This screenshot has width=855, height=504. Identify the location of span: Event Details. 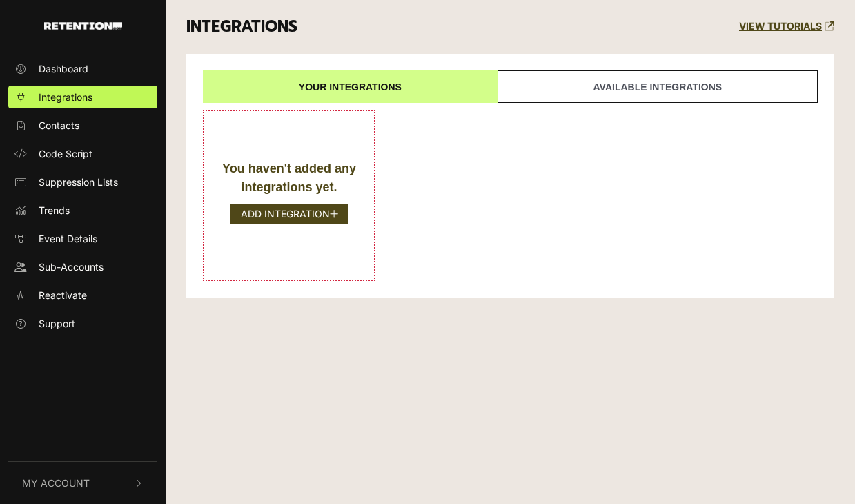
(68, 239).